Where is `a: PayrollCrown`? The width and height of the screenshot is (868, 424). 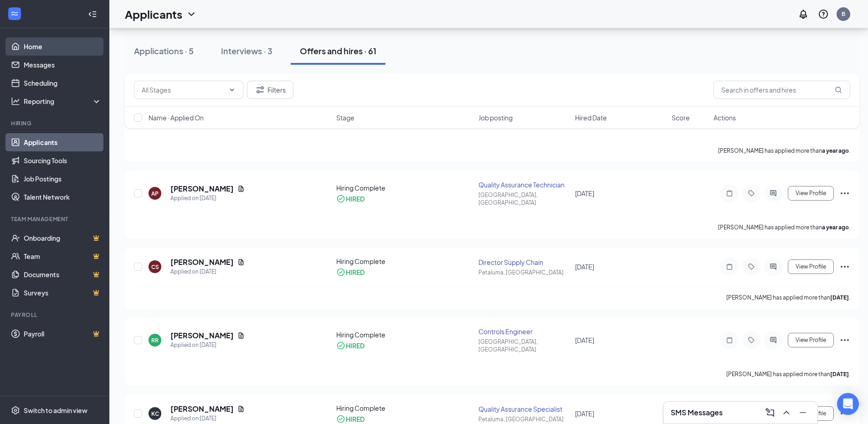
a: PayrollCrown is located at coordinates (63, 333).